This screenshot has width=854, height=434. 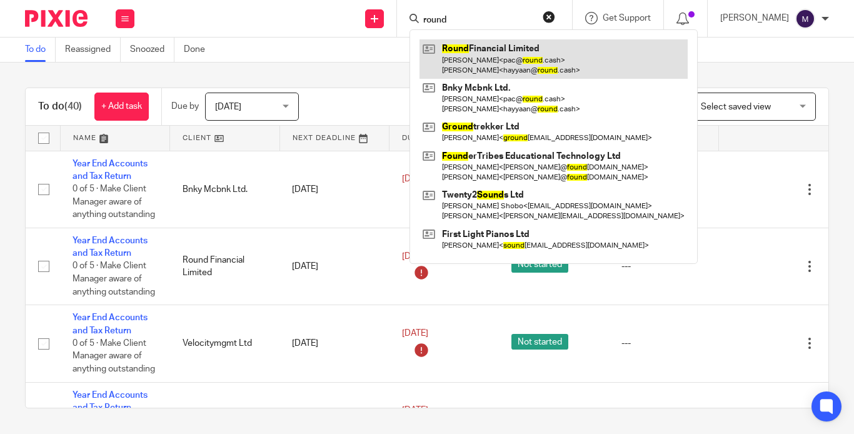 What do you see at coordinates (73, 106) in the screenshot?
I see `span: (40)` at bounding box center [73, 106].